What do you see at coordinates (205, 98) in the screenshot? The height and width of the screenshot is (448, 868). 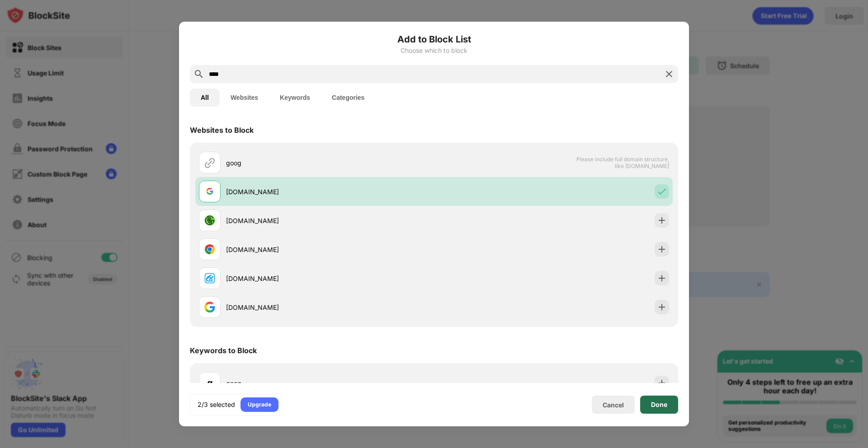 I see `button: All` at bounding box center [205, 98].